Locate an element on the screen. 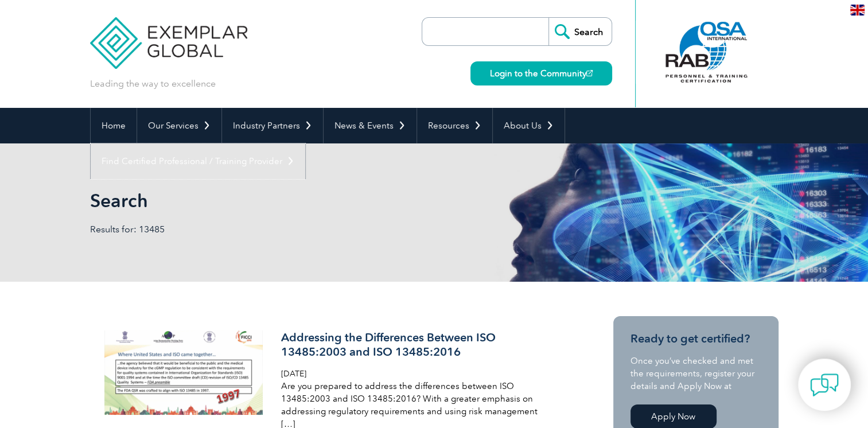 The width and height of the screenshot is (868, 428). p: Once you’ve checked and met the requirements, register your details and Apply Now at is located at coordinates (696, 373).